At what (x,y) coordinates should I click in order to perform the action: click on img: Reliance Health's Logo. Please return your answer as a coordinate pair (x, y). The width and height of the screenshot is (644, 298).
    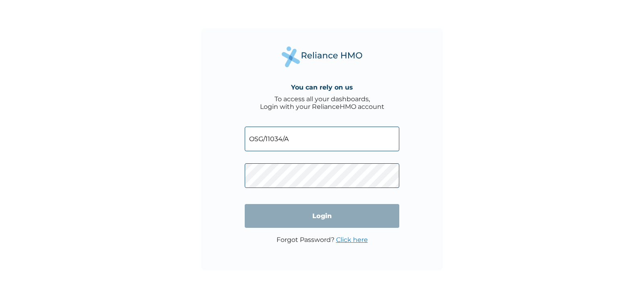
    Looking at the image, I should click on (322, 56).